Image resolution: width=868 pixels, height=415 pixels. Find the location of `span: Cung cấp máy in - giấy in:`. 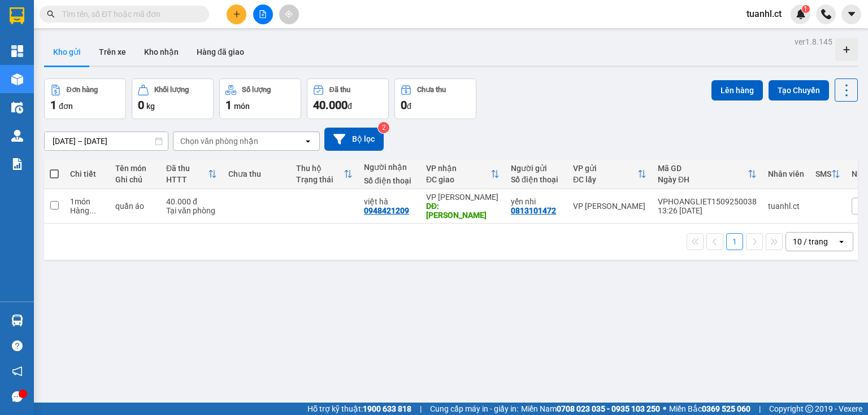

span: Cung cấp máy in - giấy in: is located at coordinates (474, 409).